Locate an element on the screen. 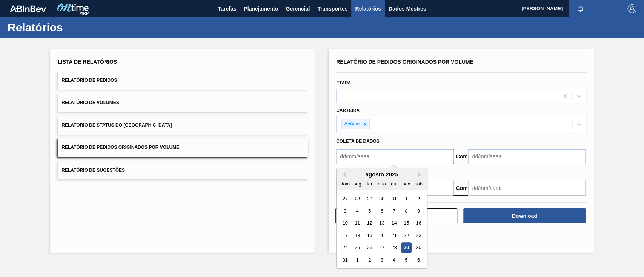 The width and height of the screenshot is (644, 277). div: month 2025-08 is located at coordinates (381, 229).